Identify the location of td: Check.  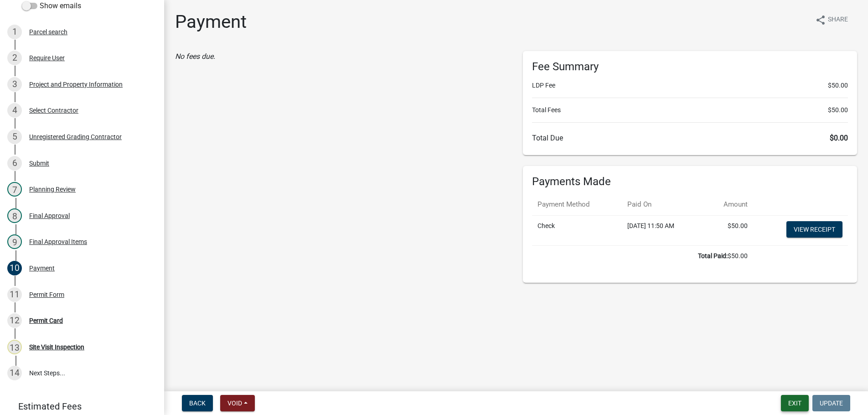
(577, 230).